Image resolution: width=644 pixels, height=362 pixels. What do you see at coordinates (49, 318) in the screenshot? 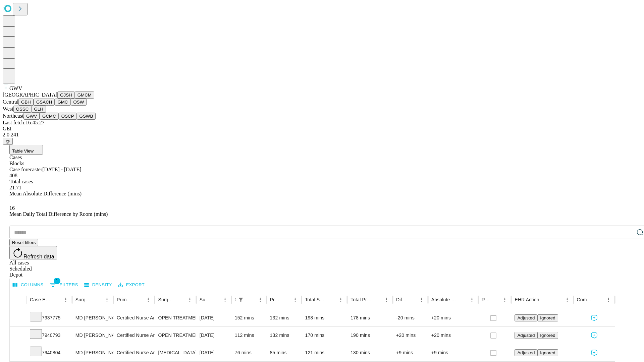
I see `div: 7937775` at bounding box center [49, 318].